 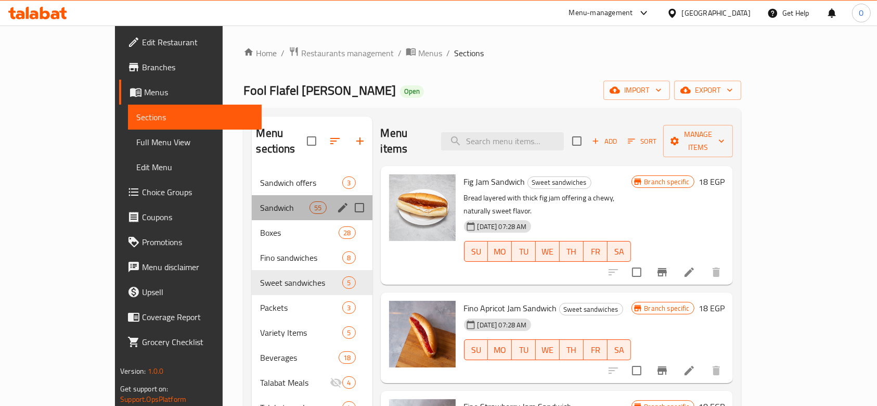 What do you see at coordinates (422, 334) in the screenshot?
I see `img: Fino Apricot Jam Sandwich` at bounding box center [422, 334].